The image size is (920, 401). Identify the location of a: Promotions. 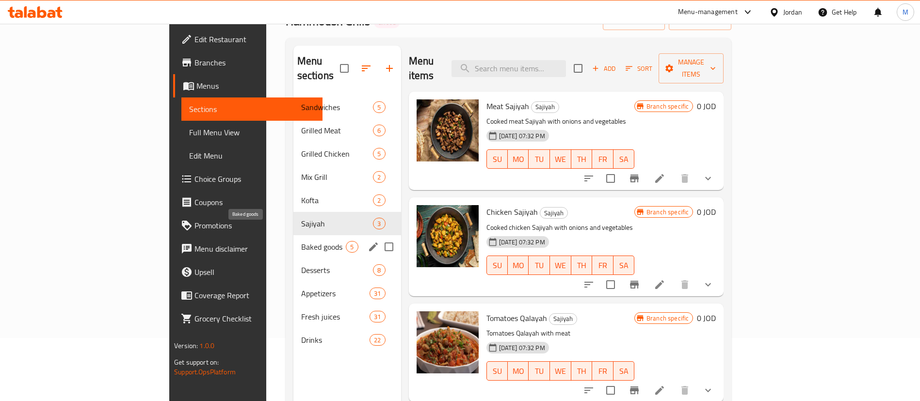
(248, 226).